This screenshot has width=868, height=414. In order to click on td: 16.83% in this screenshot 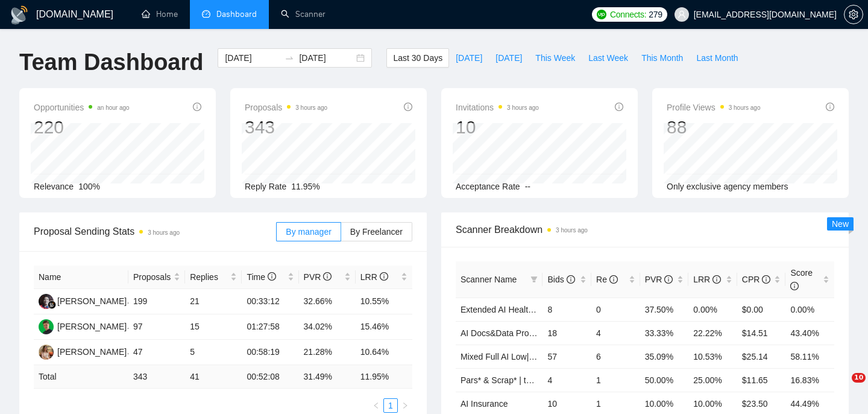, I will do `click(810, 379)`.